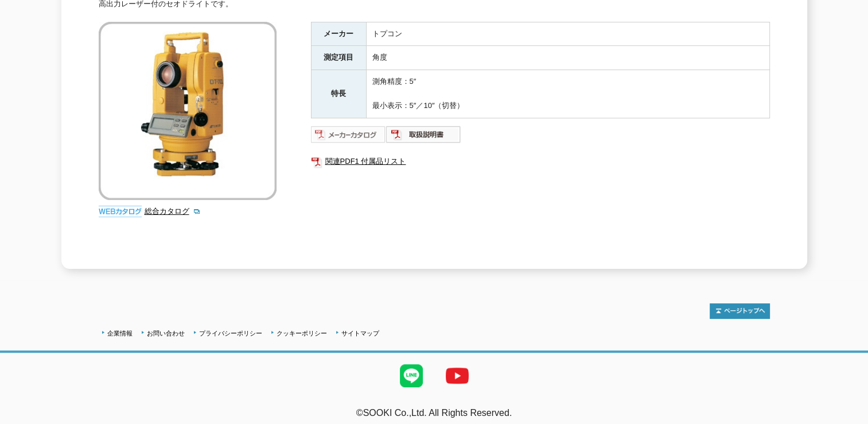 This screenshot has height=424, width=868. I want to click on img: メーカーカタログ, so click(348, 134).